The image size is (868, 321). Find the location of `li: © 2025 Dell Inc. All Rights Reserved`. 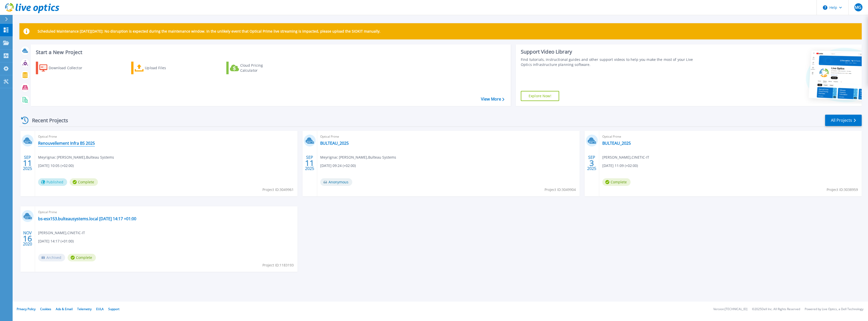

li: © 2025 Dell Inc. All Rights Reserved is located at coordinates (776, 309).